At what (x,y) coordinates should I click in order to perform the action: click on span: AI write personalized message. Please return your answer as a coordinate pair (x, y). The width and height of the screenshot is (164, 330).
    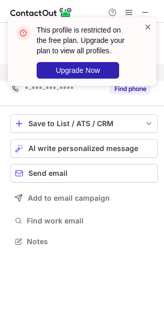
    Looking at the image, I should click on (83, 148).